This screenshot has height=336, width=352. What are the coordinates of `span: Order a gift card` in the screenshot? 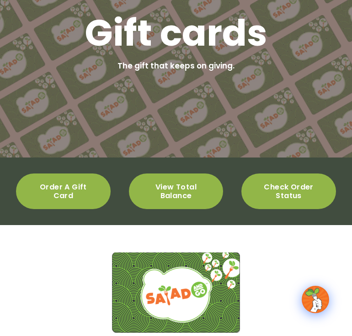 It's located at (63, 191).